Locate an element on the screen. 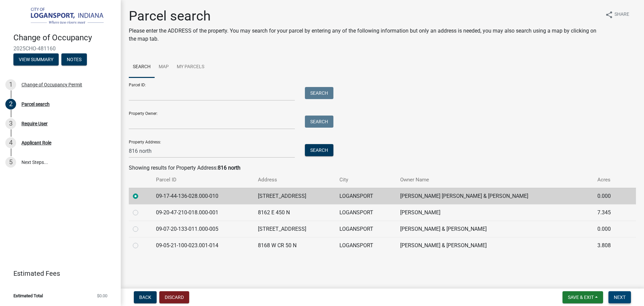  th: Owner Name is located at coordinates (494, 180).